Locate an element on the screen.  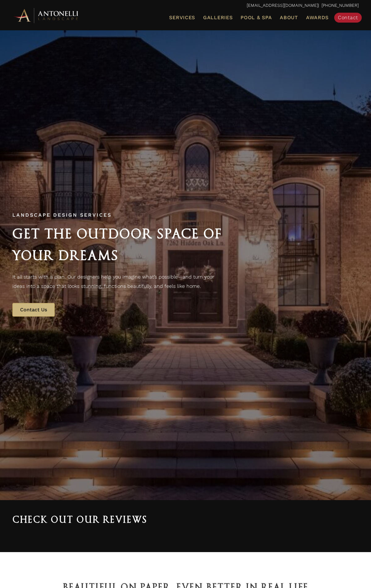
a: Contact Us is located at coordinates (34, 310).